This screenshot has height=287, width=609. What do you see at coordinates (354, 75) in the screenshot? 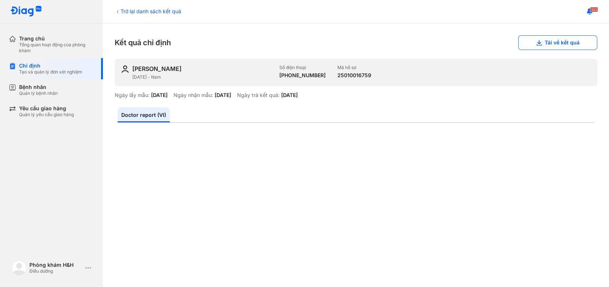
I see `div: 25010016759` at bounding box center [354, 75].